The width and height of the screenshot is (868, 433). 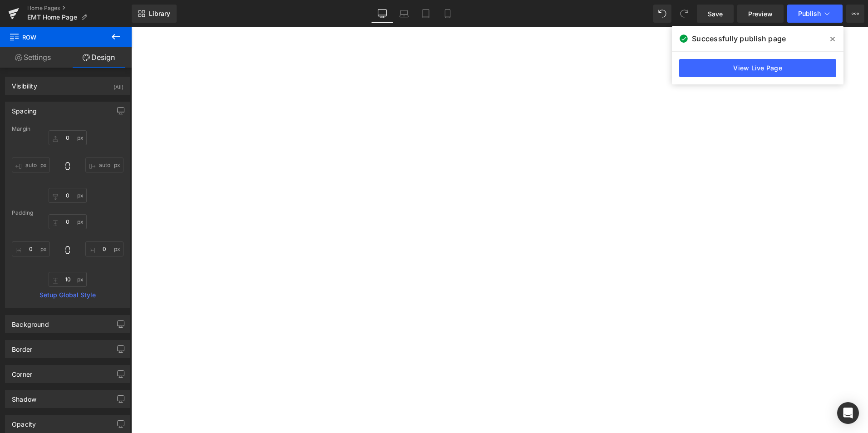 What do you see at coordinates (760, 13) in the screenshot?
I see `a: Preview` at bounding box center [760, 13].